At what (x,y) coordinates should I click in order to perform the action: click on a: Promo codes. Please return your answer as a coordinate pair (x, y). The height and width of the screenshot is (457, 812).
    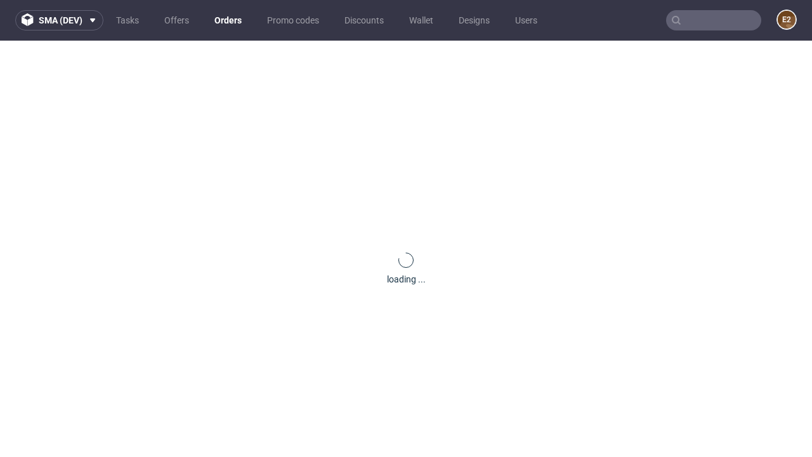
    Looking at the image, I should click on (293, 20).